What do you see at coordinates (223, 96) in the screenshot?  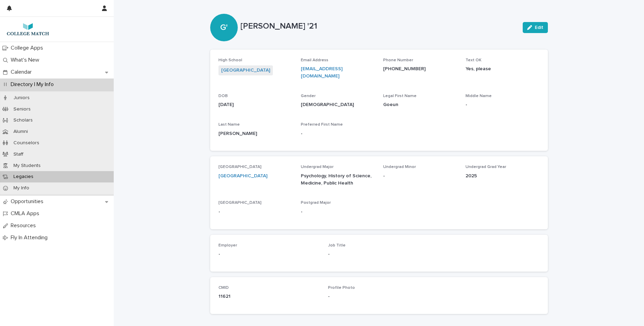 I see `span: DOB` at bounding box center [223, 96].